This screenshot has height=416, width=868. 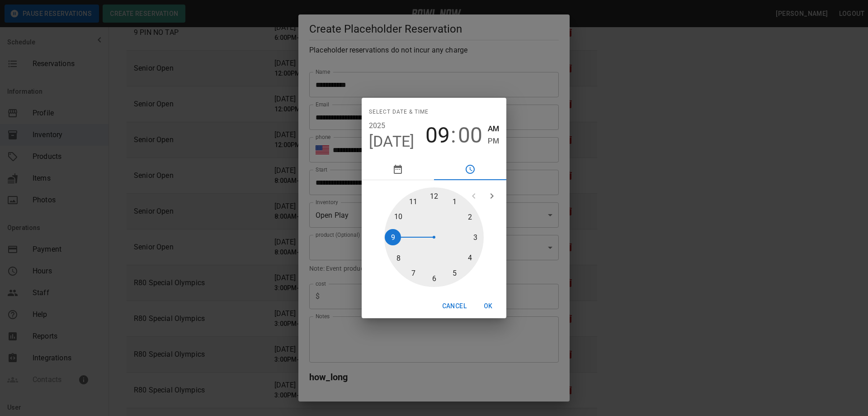 I want to click on button: pick date, so click(x=398, y=169).